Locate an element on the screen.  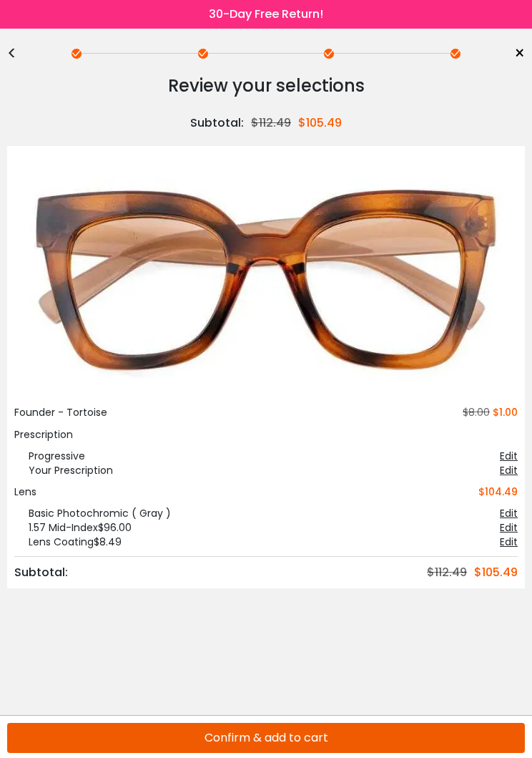
div: 1.57 Mid-Index $96.00 is located at coordinates (73, 528).